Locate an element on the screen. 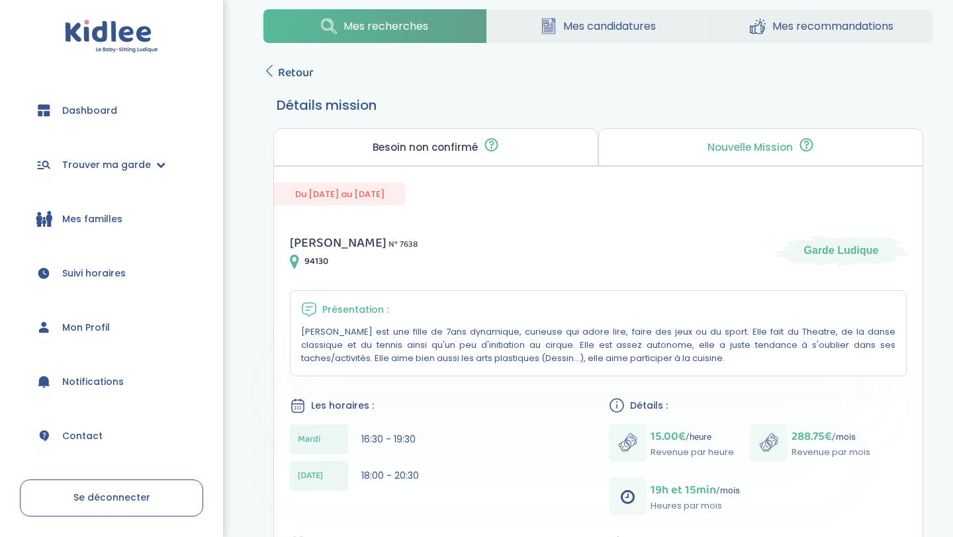  a: Suivi horaires is located at coordinates (111, 273).